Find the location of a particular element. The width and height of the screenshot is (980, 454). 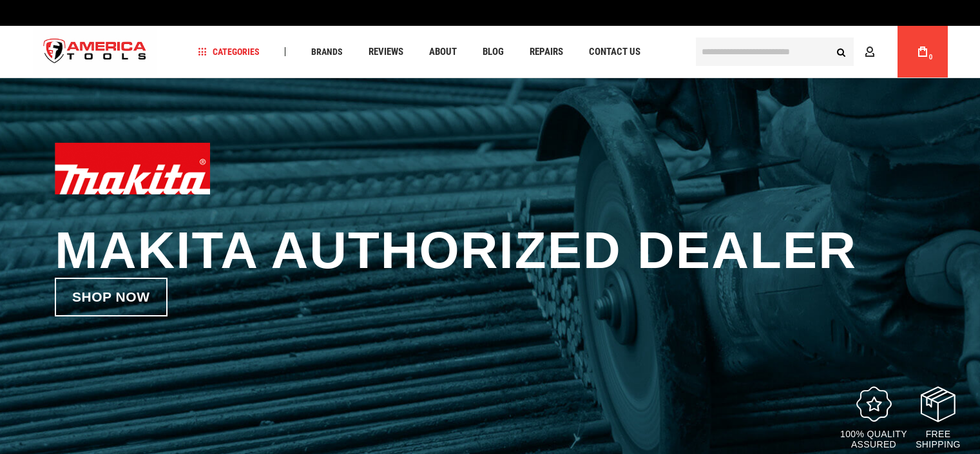

a: store logo is located at coordinates (96, 51).